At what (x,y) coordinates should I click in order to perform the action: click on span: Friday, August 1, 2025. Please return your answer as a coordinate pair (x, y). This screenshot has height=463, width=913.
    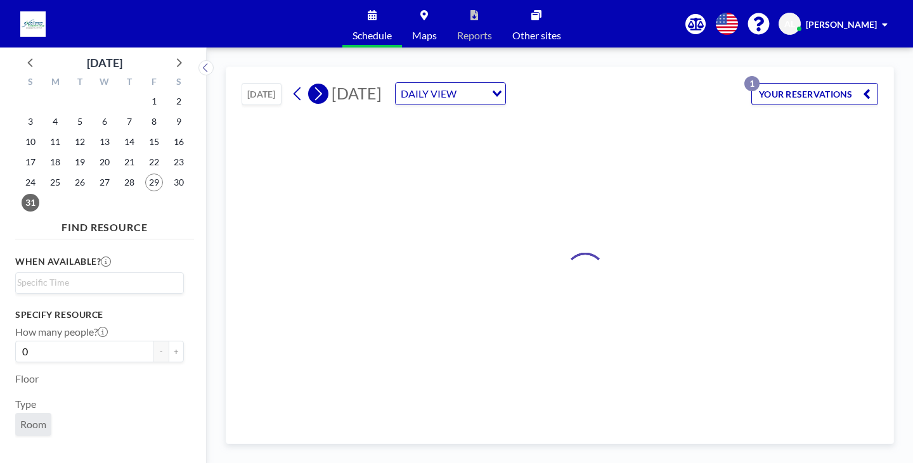
    Looking at the image, I should click on (154, 101).